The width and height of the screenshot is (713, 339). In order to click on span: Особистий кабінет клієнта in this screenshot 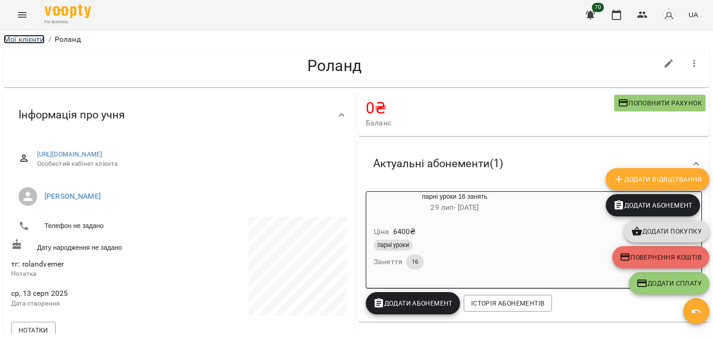, I will do `click(188, 164)`.